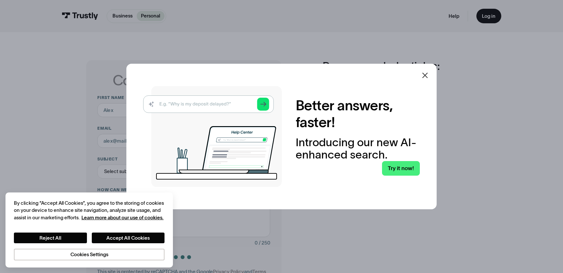 The image size is (563, 273). What do you see at coordinates (50, 237) in the screenshot?
I see `button: Reject All` at bounding box center [50, 237].